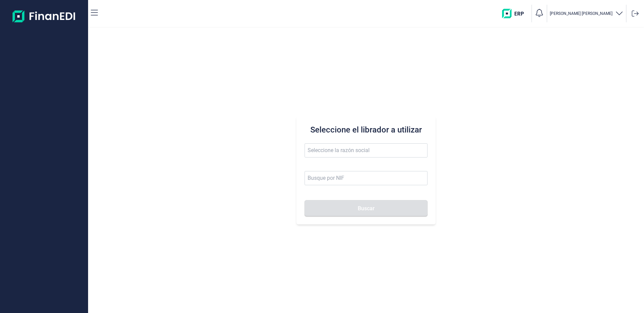 The width and height of the screenshot is (644, 313). Describe the element at coordinates (366, 150) in the screenshot. I see `input: Seleccione la razón social` at that location.